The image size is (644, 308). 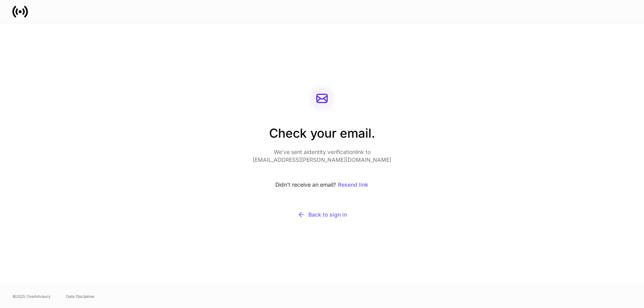 What do you see at coordinates (322, 184) in the screenshot?
I see `div: Didn’t receive an email?` at bounding box center [322, 184].